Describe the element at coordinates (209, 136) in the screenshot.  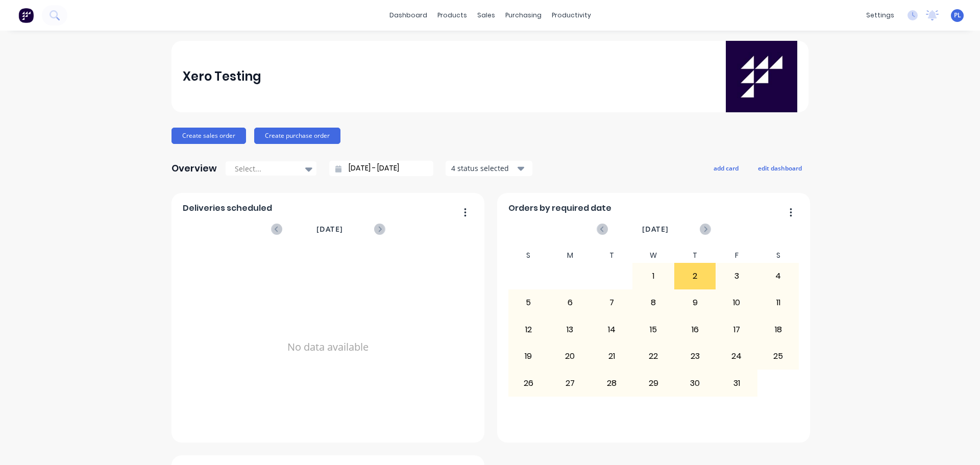
I see `button: Create sales order` at that location.